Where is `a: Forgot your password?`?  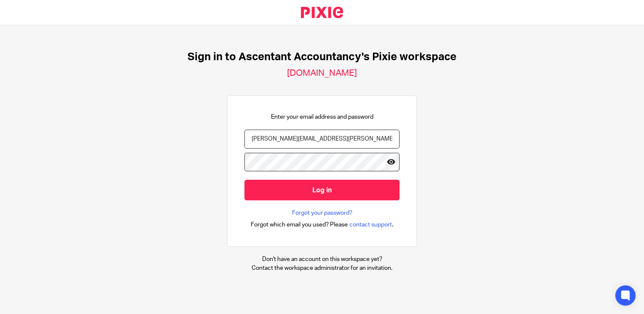
a: Forgot your password? is located at coordinates (322, 213).